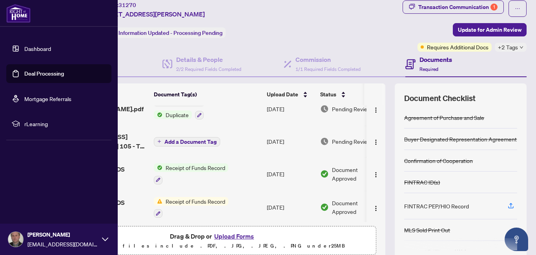 The height and width of the screenshot is (255, 536). What do you see at coordinates (489, 30) in the screenshot?
I see `span: Update for Admin Review` at bounding box center [489, 30].